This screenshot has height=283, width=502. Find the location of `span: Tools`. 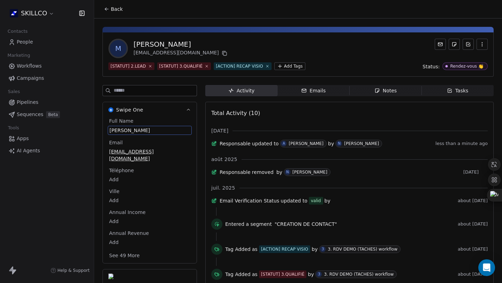

span: Tools is located at coordinates (13, 128).